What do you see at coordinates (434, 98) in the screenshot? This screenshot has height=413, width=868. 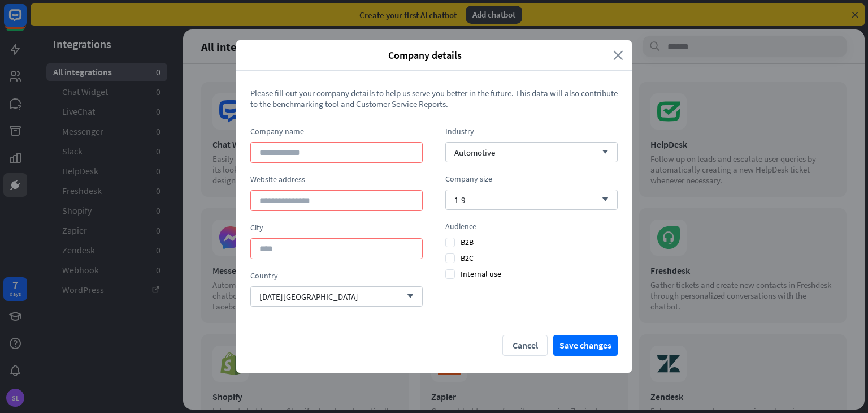 I see `span: Please fill out your company details to help us serve you better in the future. This data will al...` at bounding box center [434, 98].